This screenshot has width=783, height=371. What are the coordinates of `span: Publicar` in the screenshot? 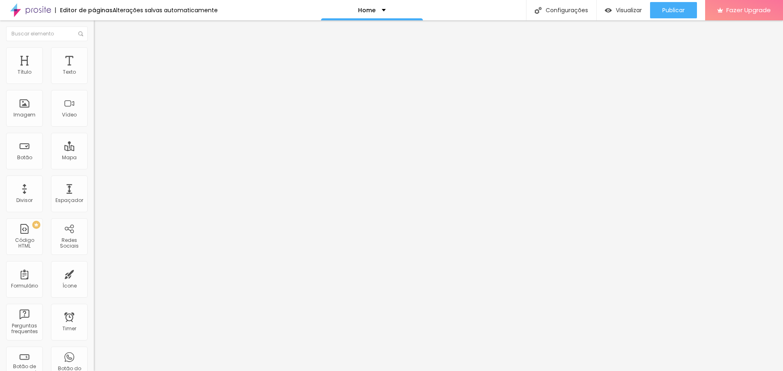 It's located at (673, 10).